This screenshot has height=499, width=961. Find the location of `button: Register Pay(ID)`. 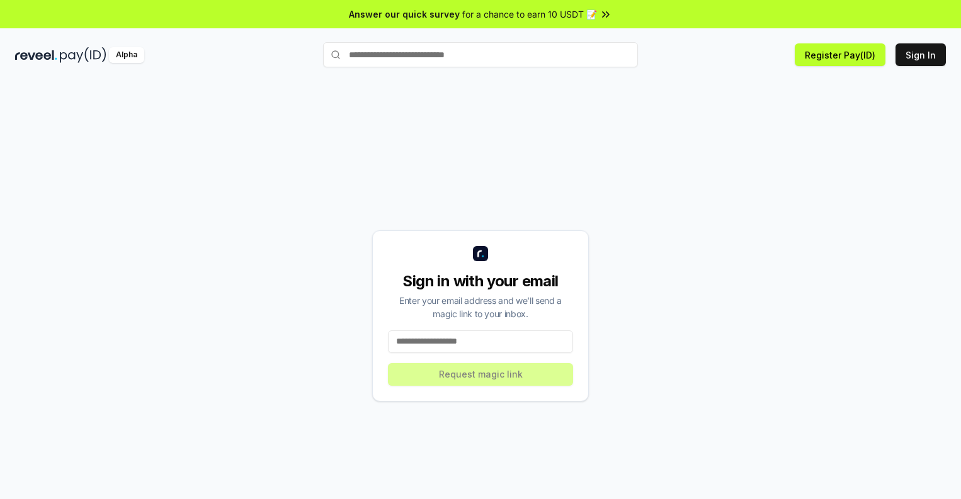

button: Register Pay(ID) is located at coordinates (840, 55).